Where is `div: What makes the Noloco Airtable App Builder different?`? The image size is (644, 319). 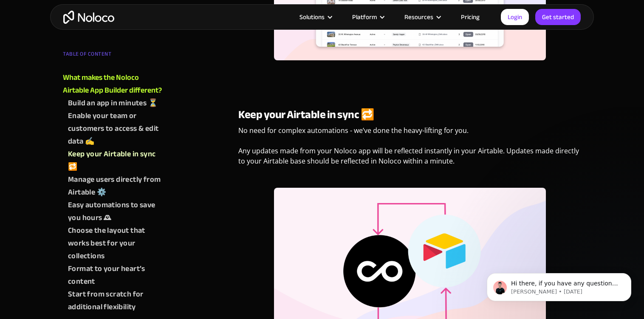
div: What makes the Noloco Airtable App Builder different? is located at coordinates (114, 84).